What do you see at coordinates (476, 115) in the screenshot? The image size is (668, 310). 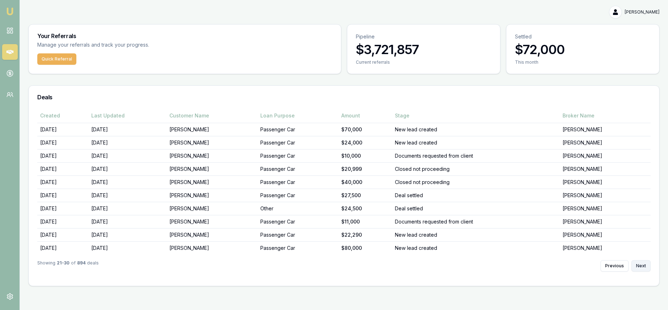 I see `div: Stage` at bounding box center [476, 115].